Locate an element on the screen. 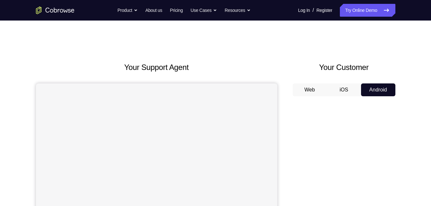 The width and height of the screenshot is (431, 206). a: Go to the home page is located at coordinates (55, 10).